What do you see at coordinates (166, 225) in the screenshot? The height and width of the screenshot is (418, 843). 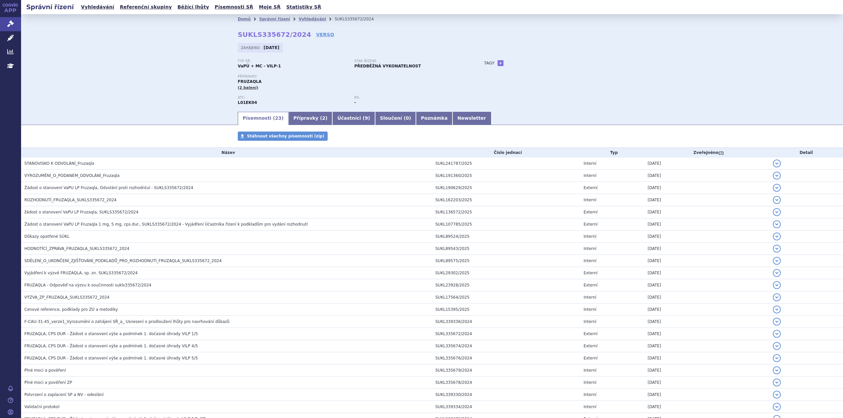 I see `span: Žádost o stanovení VaPU LP Fruzaqla 1 mg, 5 mg, cps.dur., SUKLS335672/2024 - Vyjádření Účastníka ...` at bounding box center [166, 225].